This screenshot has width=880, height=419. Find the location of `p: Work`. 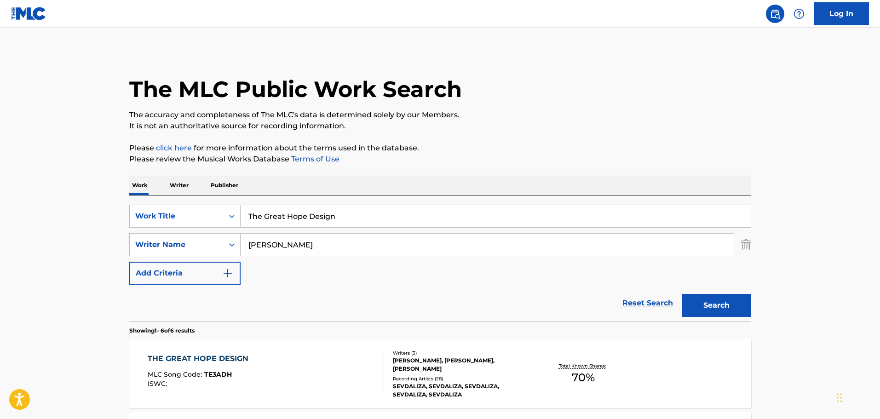

p: Work is located at coordinates (140, 185).